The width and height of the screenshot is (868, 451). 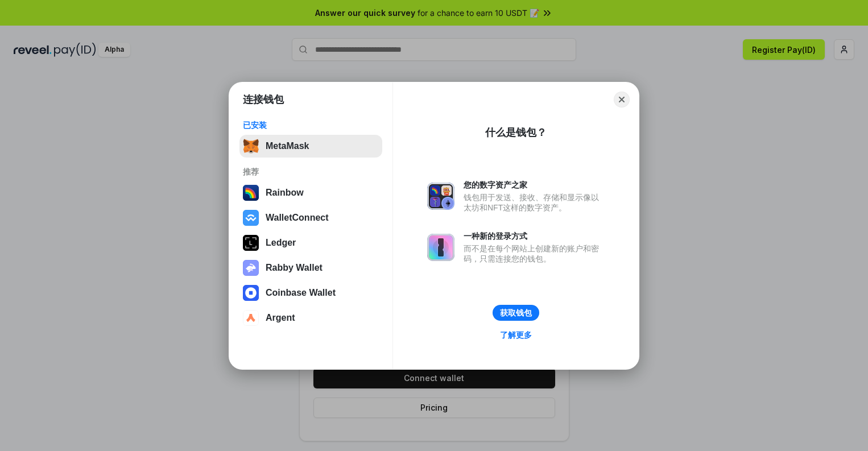 I want to click on img: svg+xml,%3Csvg%20width%3D%22120%22%20height%3D%22120%22%20viewBox%3D%220%200%20120%20120%22%20fil..., so click(x=251, y=193).